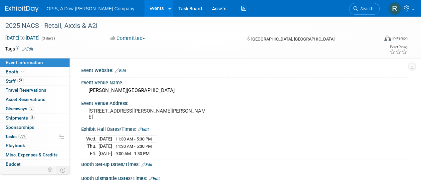  Describe the element at coordinates (35, 90) in the screenshot. I see `a: Travel Reservations` at that location.